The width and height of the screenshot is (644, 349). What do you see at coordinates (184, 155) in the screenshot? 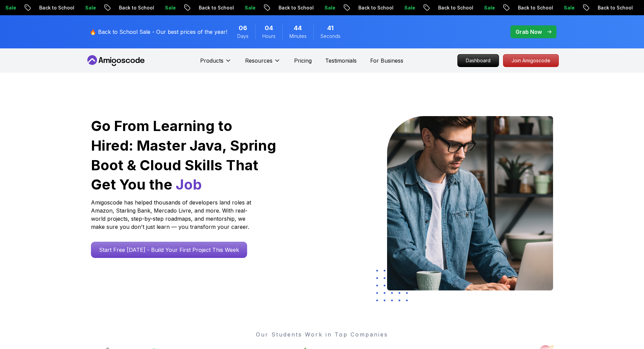
I see `h1: Go From Learning to Hired: Master Java, Spring Boot & Cloud Skills That Get You the` at bounding box center [184, 155].